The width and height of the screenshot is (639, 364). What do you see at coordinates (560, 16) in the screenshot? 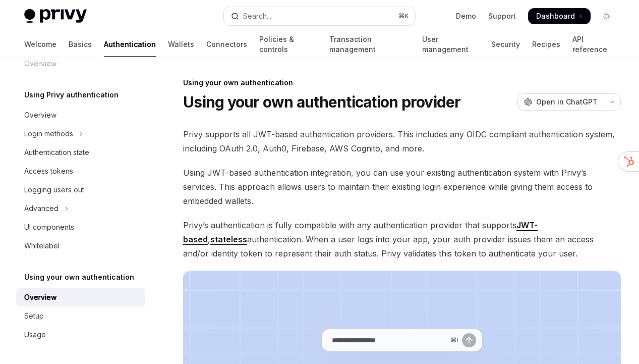
I see `a: Dashboard` at bounding box center [560, 16].